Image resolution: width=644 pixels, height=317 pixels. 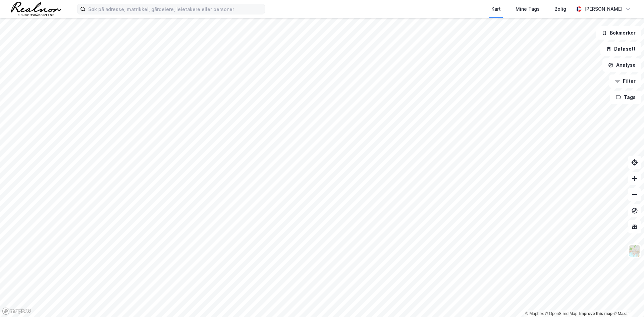 I want to click on div: Bolig, so click(x=560, y=9).